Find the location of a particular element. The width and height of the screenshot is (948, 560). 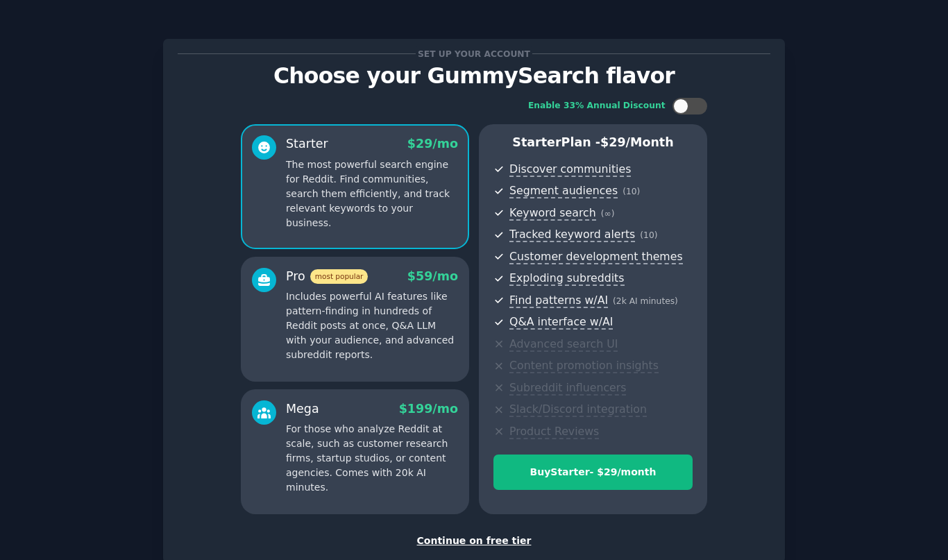

div: Enable 33% Annual Discount is located at coordinates (597, 106).